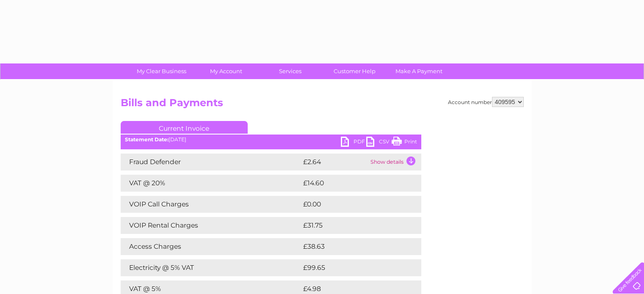 The image size is (644, 294). I want to click on td: £38.63, so click(353, 247).